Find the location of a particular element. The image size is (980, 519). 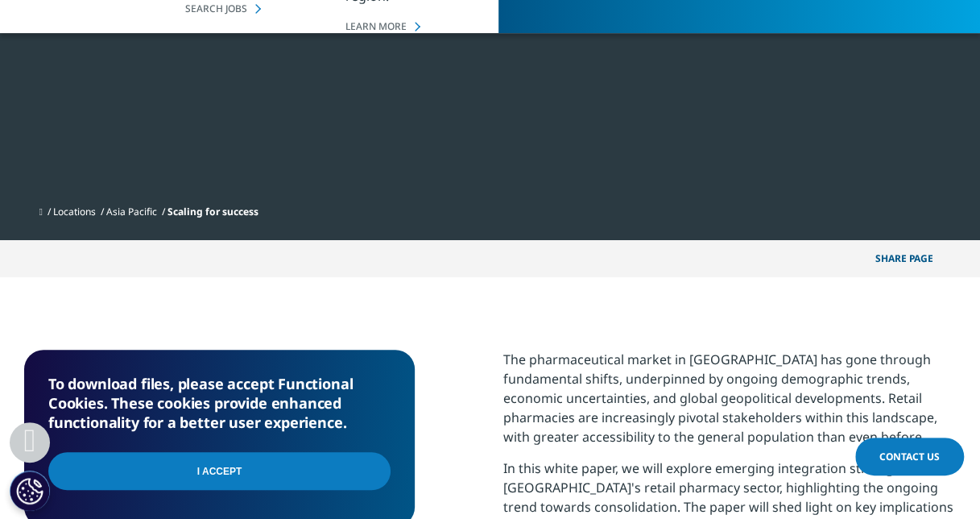

a: Contact Us is located at coordinates (909, 456).